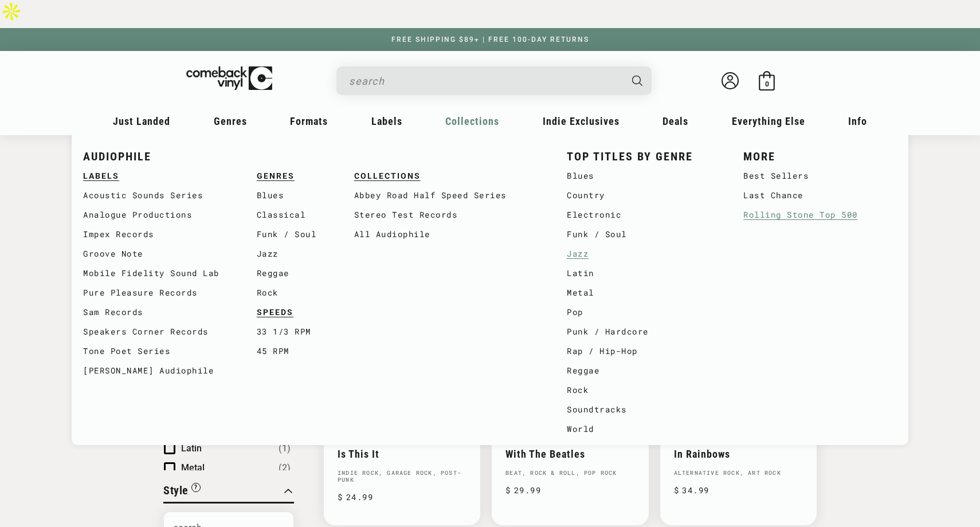  I want to click on a: Stereo Test Records, so click(449, 215).